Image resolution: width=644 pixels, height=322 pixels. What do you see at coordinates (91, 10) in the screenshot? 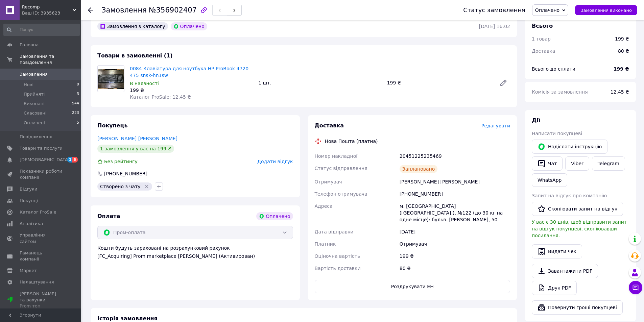
I see `div: Повернутися назад` at bounding box center [91, 10].